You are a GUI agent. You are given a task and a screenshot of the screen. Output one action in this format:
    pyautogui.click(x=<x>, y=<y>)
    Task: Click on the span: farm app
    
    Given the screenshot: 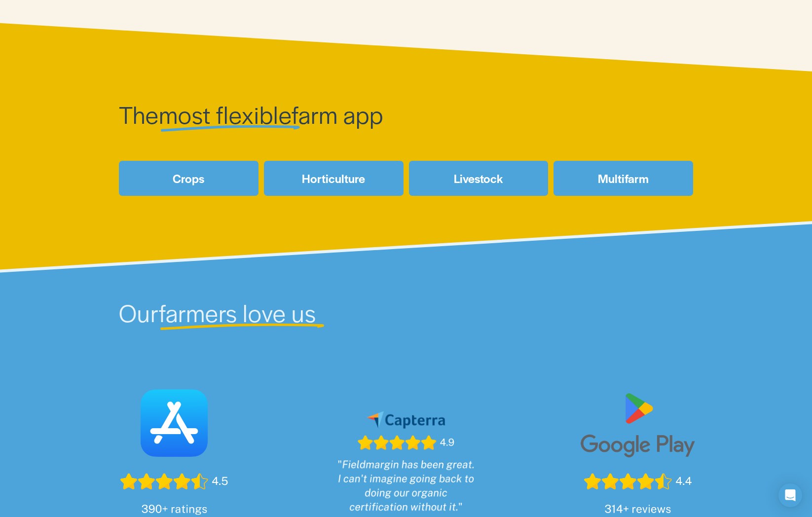 What is the action you would take?
    pyautogui.click(x=337, y=114)
    